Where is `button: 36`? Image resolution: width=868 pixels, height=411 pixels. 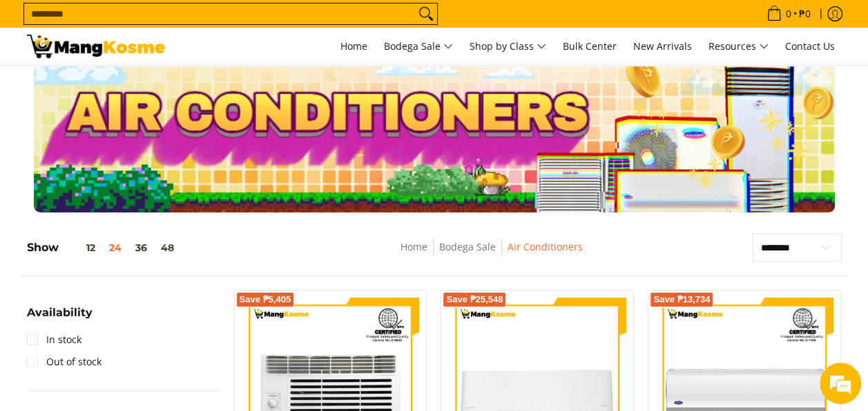
button: 36 is located at coordinates (141, 248).